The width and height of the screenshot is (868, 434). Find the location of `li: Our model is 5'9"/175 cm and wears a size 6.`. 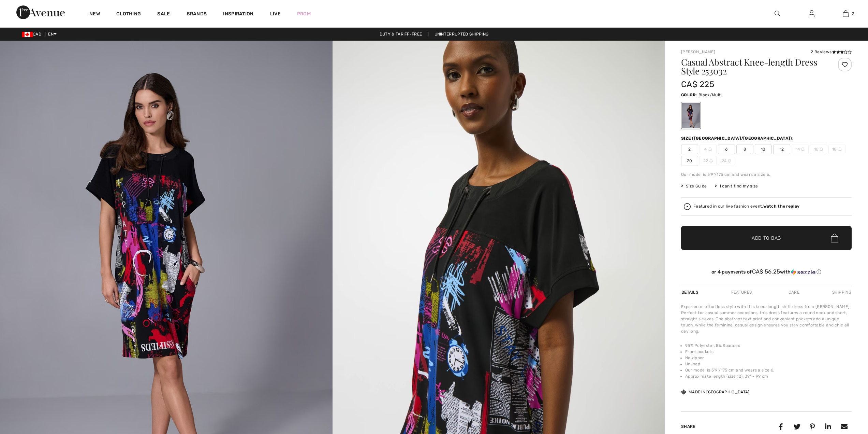

li: Our model is 5'9"/175 cm and wears a size 6. is located at coordinates (769, 370).